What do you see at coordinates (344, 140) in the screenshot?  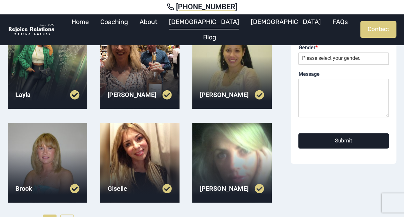 I see `button: Submit` at bounding box center [344, 140].